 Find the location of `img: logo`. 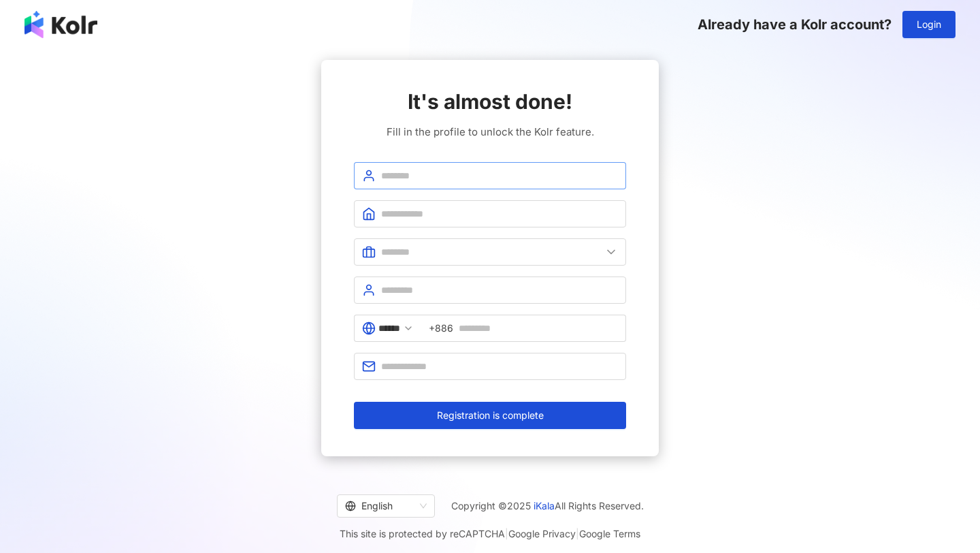

img: logo is located at coordinates (60, 24).